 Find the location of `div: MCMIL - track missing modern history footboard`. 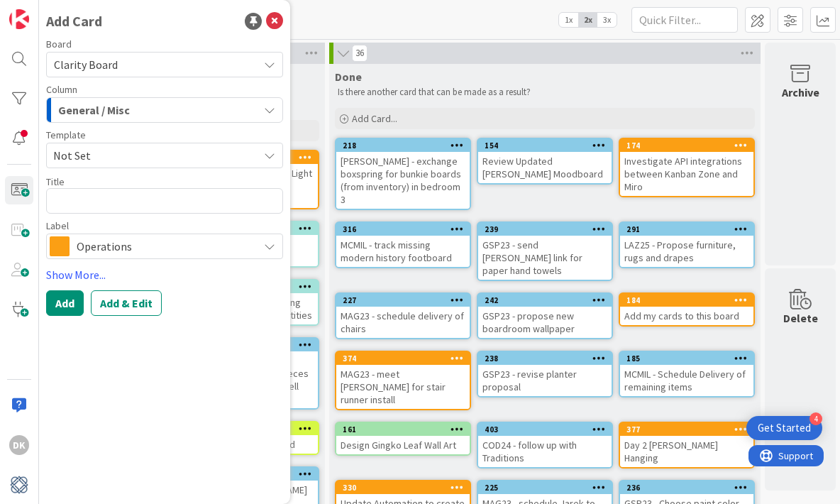

div: MCMIL - track missing modern history footboard is located at coordinates (403, 251).